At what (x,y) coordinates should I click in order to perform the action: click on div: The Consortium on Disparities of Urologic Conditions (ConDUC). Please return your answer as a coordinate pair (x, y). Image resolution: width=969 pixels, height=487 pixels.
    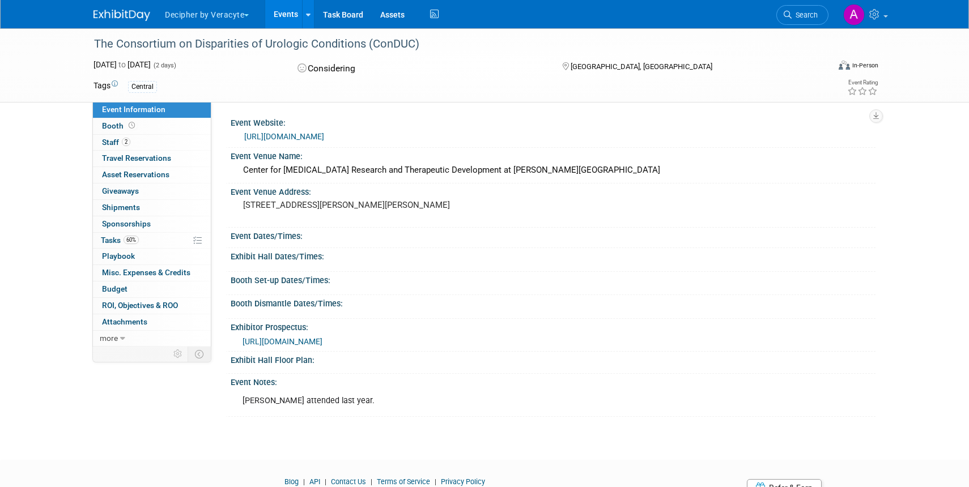
    Looking at the image, I should click on (450, 44).